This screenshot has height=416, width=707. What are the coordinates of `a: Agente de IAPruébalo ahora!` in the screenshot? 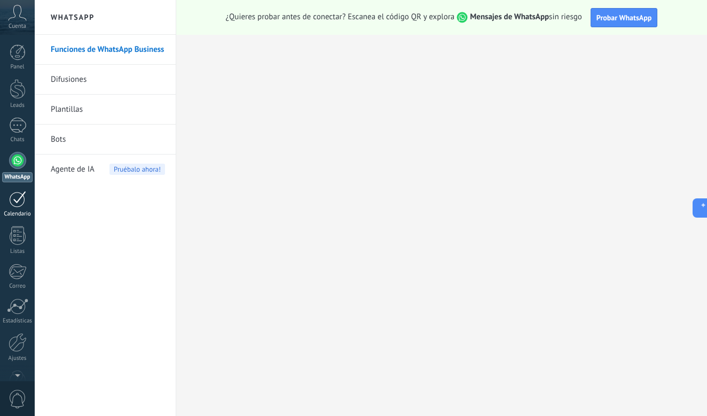 It's located at (108, 169).